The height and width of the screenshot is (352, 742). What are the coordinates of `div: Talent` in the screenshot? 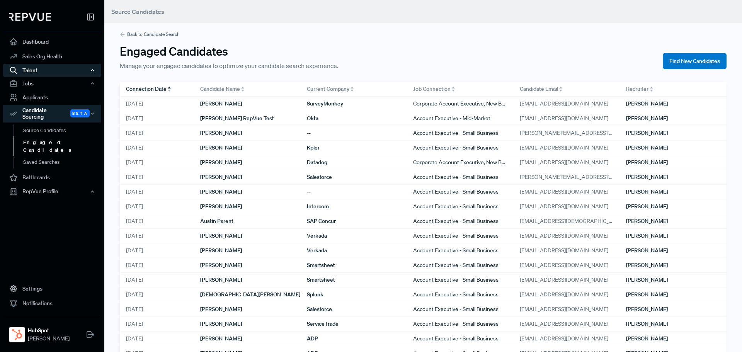 It's located at (52, 70).